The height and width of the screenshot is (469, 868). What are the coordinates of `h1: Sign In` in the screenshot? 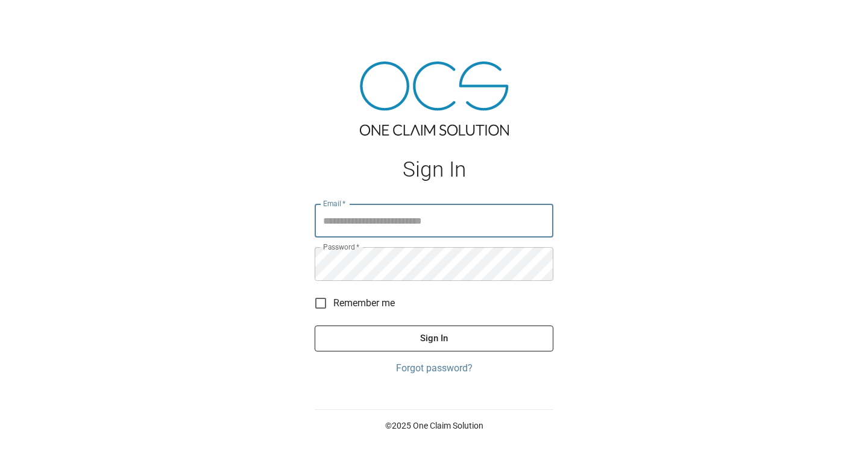 It's located at (434, 169).